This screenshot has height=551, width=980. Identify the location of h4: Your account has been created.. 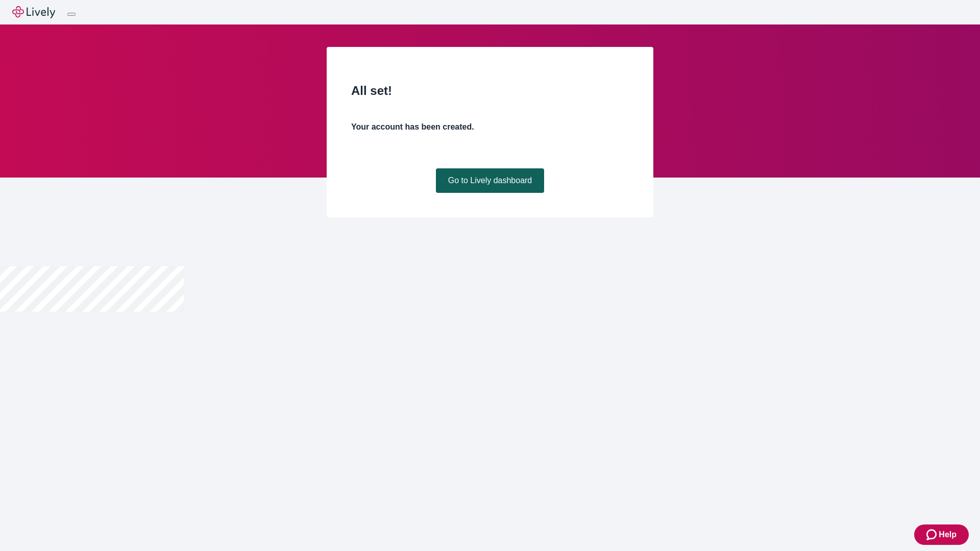
(490, 127).